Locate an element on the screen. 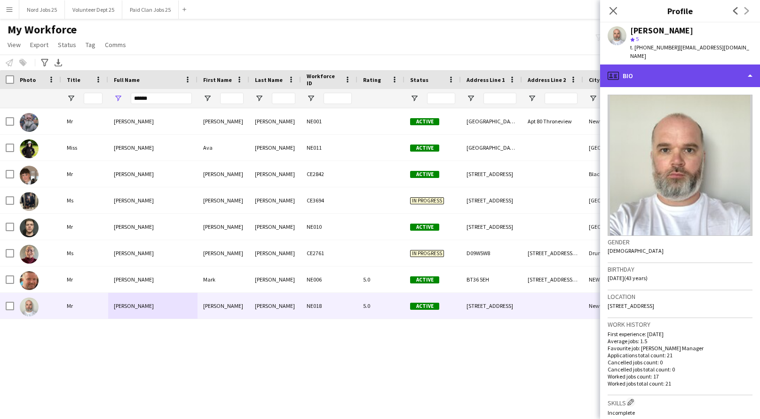 This screenshot has width=760, height=419. p: Incomplete is located at coordinates (680, 412).